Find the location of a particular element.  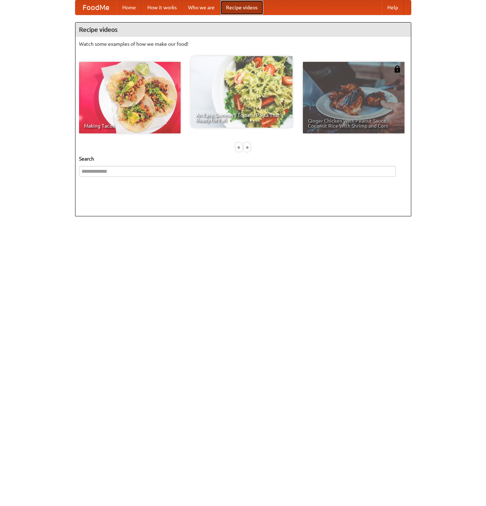

span: Making Tacos is located at coordinates (130, 126).